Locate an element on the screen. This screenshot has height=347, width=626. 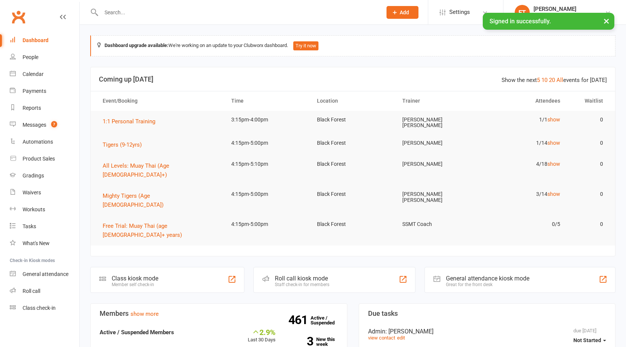
a: Tasks is located at coordinates (44, 226).